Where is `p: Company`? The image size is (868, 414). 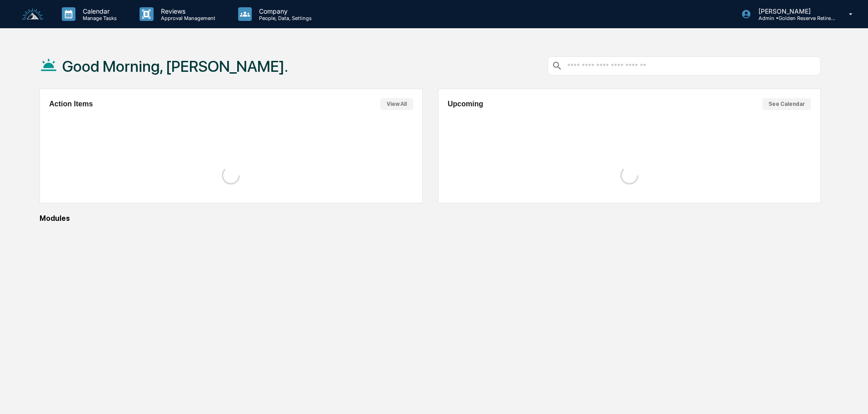 p: Company is located at coordinates (284, 11).